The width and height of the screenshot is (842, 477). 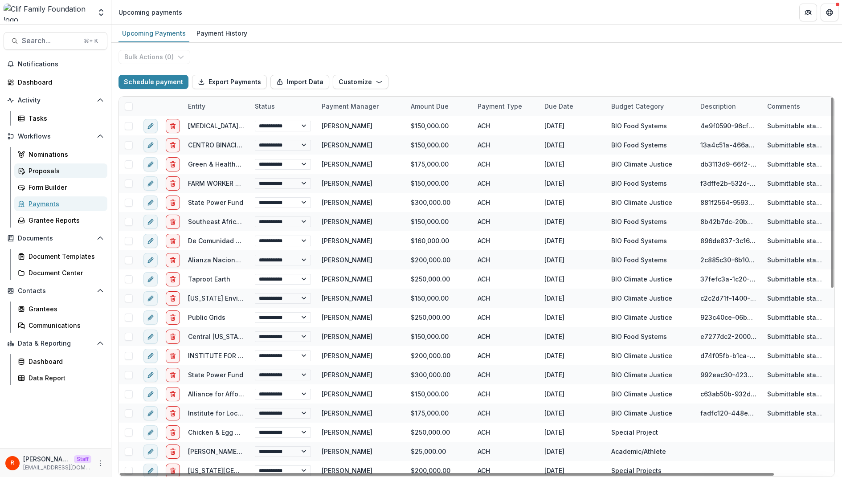 I want to click on div: $200,000.00, so click(x=439, y=356).